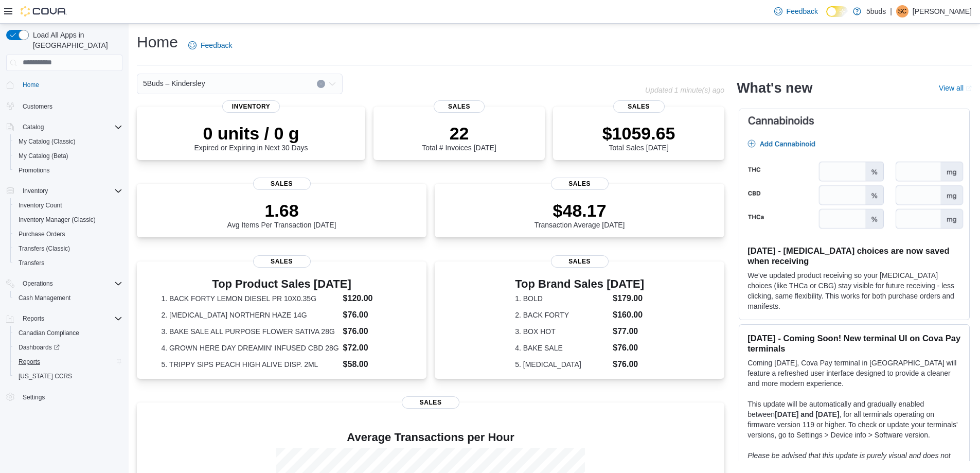 Image resolution: width=980 pixels, height=473 pixels. I want to click on button: Canadian Compliance, so click(69, 333).